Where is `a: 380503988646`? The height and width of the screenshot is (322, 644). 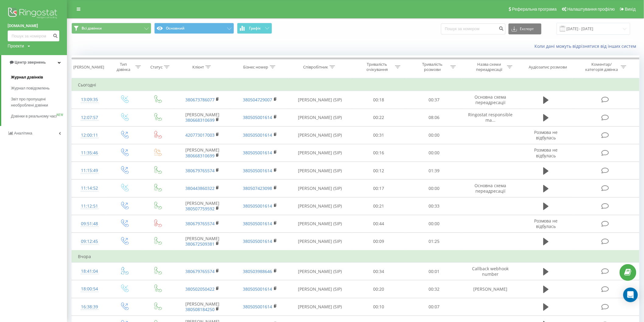
a: 380503988646 is located at coordinates (258, 271).